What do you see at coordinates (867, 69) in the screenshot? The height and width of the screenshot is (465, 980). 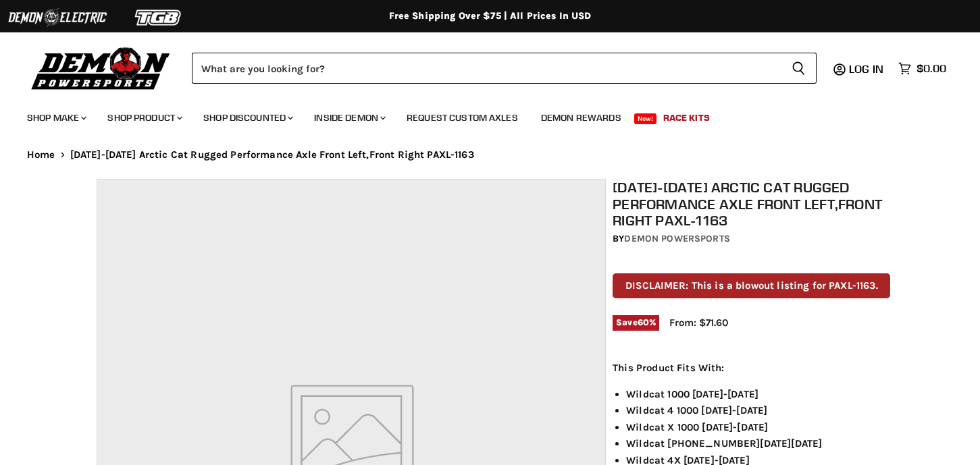 I see `a: Log in` at bounding box center [867, 69].